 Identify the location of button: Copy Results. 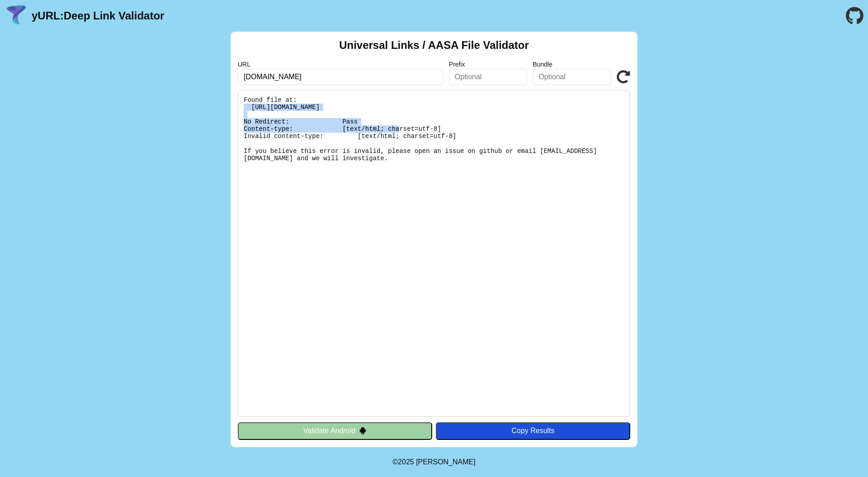
(533, 430).